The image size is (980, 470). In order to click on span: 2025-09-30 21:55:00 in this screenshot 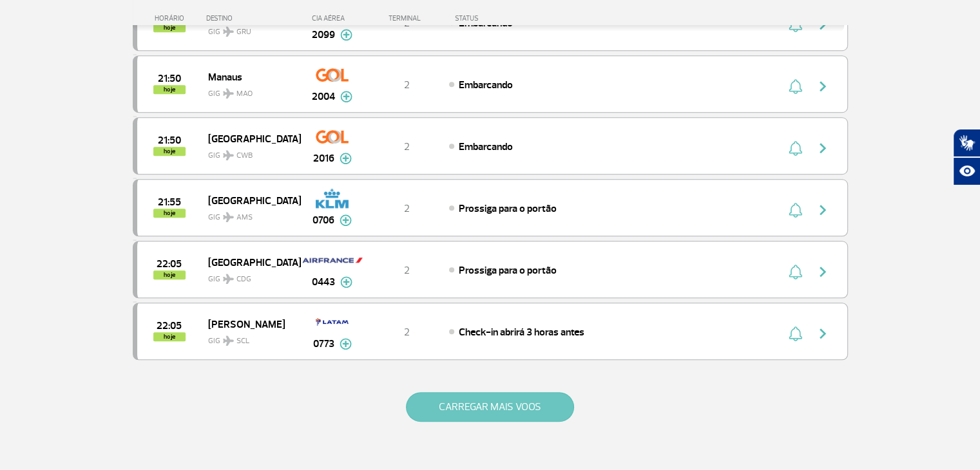, I will do `click(170, 203)`.